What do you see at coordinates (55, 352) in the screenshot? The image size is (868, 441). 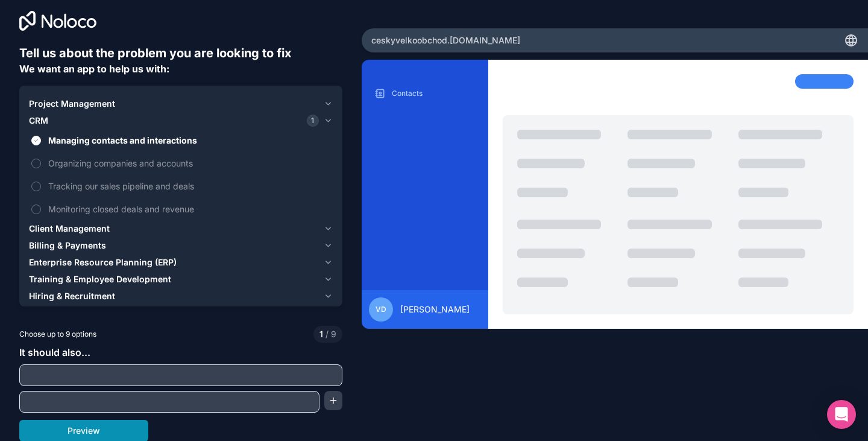 I see `span: It should also...` at bounding box center [55, 352].